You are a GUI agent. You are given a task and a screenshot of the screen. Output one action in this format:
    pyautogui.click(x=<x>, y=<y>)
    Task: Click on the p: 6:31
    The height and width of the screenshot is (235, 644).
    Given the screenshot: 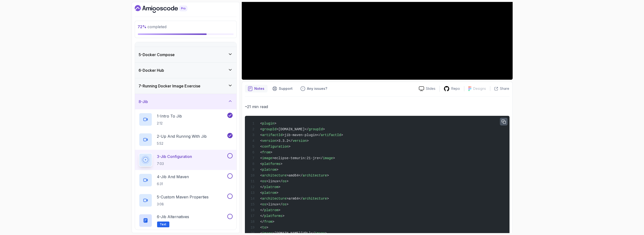 What is the action you would take?
    pyautogui.click(x=173, y=184)
    